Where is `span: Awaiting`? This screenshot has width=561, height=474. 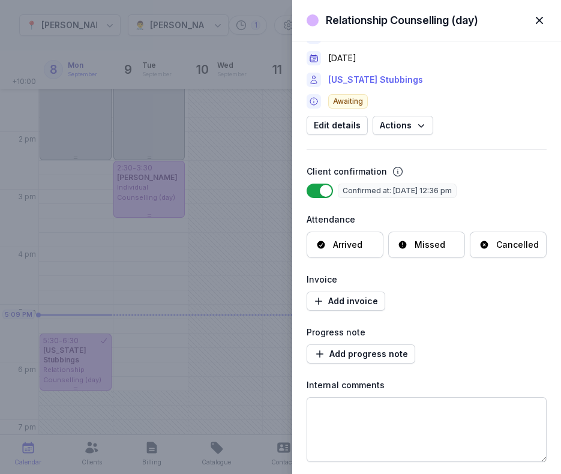
span: Awaiting is located at coordinates (348, 101).